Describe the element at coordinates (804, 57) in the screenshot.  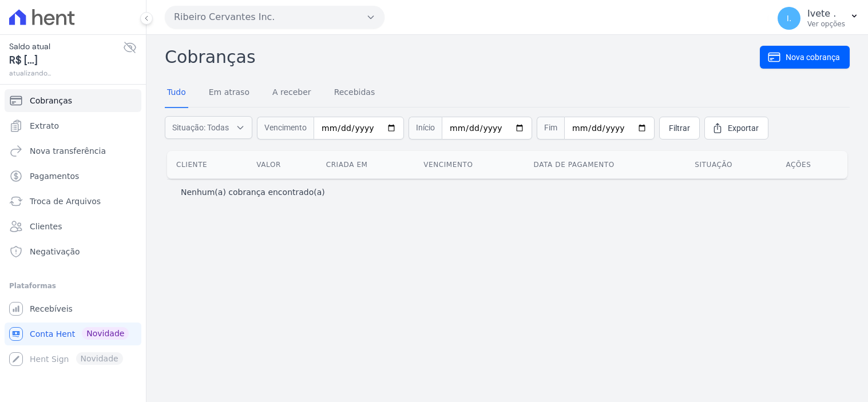
I see `a: Nova cobrança` at that location.